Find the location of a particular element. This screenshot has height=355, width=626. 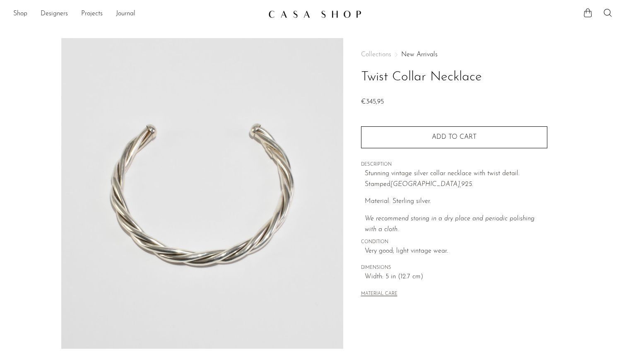

a: New Arrivals is located at coordinates (419, 55).